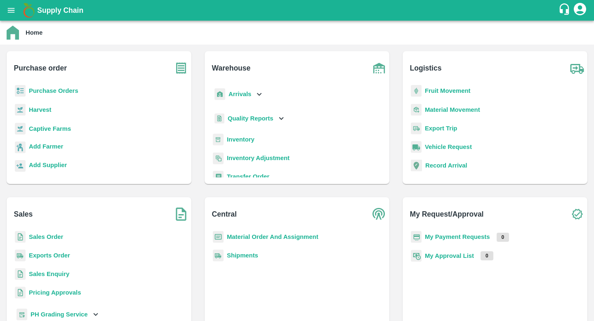 The height and width of the screenshot is (321, 594). Describe the element at coordinates (241, 139) in the screenshot. I see `b: Inventory` at that location.